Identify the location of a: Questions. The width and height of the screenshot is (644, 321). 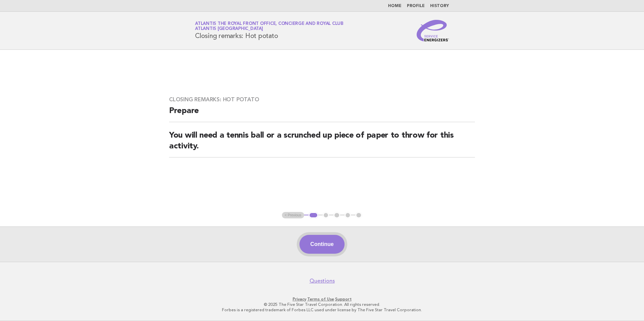
(322, 281).